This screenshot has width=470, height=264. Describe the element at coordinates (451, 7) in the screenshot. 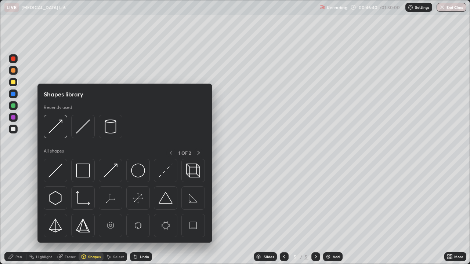

I see `button: End Class` at that location.